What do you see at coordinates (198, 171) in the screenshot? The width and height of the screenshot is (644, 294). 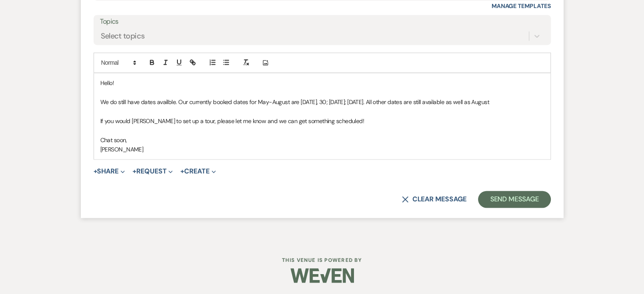 I see `button: Create` at bounding box center [198, 171].